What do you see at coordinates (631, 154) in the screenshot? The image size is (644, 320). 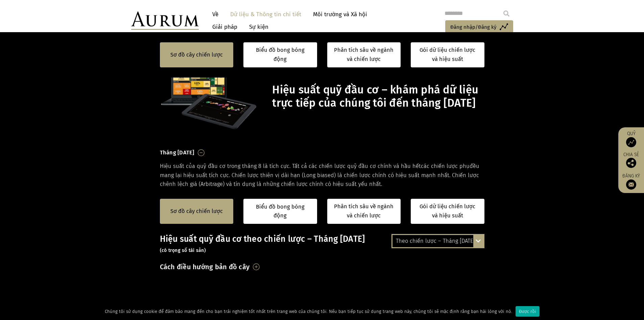 I see `font: Chia sẻ` at bounding box center [631, 154].